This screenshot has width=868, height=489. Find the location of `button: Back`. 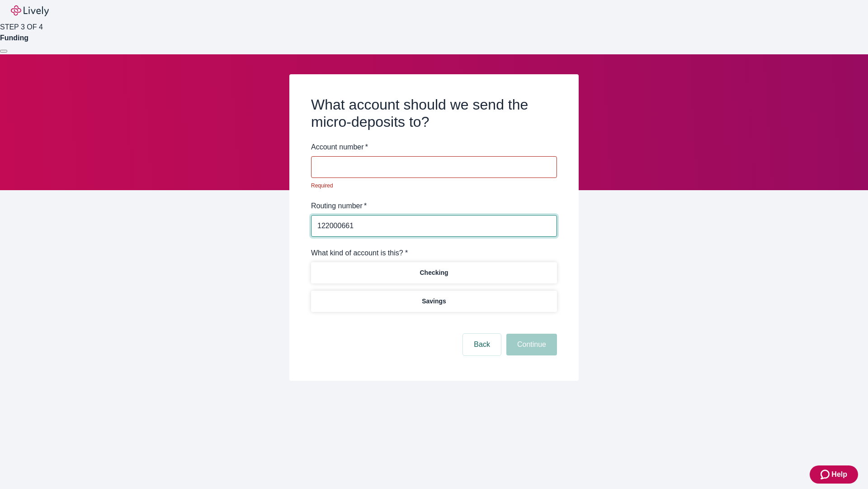

button: Back is located at coordinates (482, 344).